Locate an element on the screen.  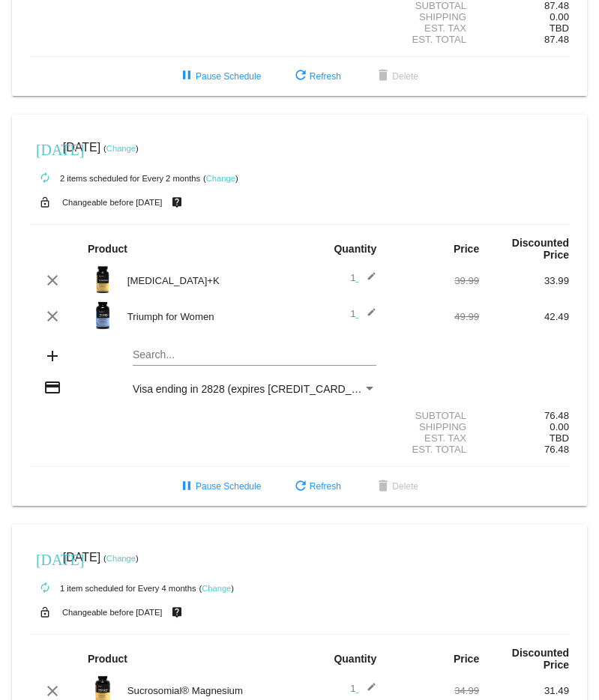
div: 49.99 is located at coordinates (434, 317).